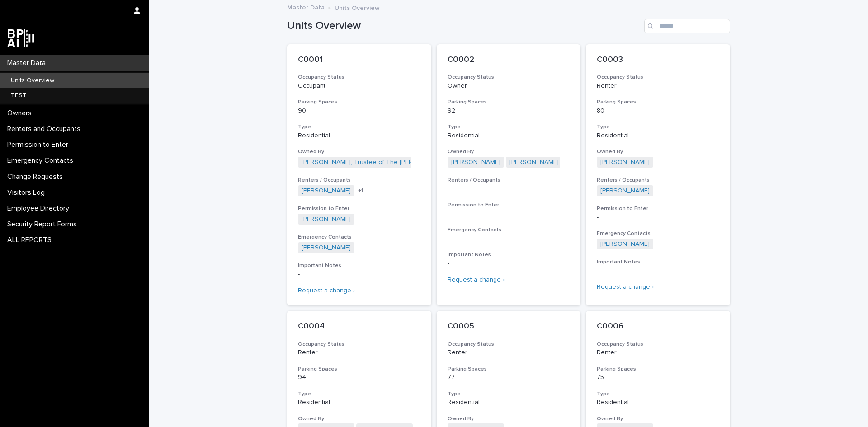 Image resolution: width=868 pixels, height=427 pixels. I want to click on a: Master Data, so click(306, 7).